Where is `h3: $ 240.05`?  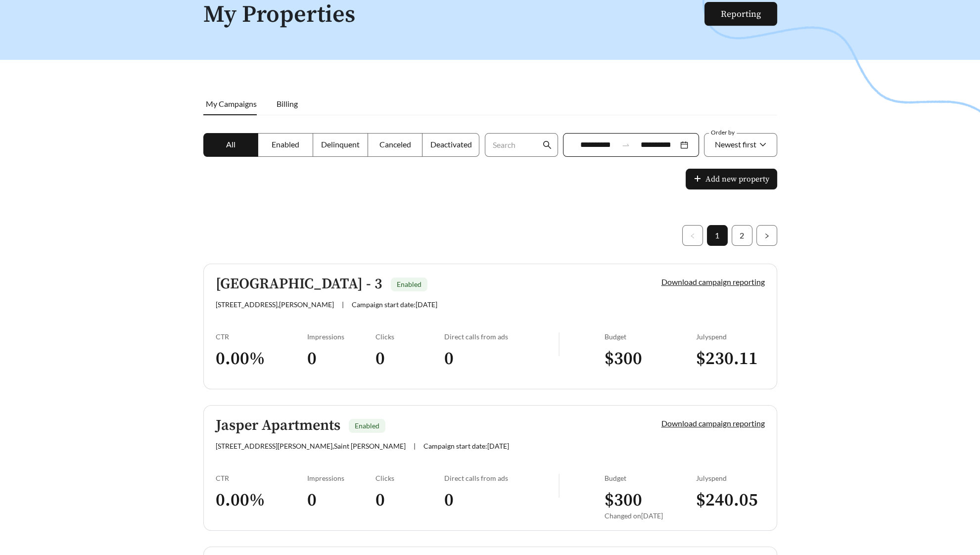
h3: $ 240.05 is located at coordinates (730, 500).